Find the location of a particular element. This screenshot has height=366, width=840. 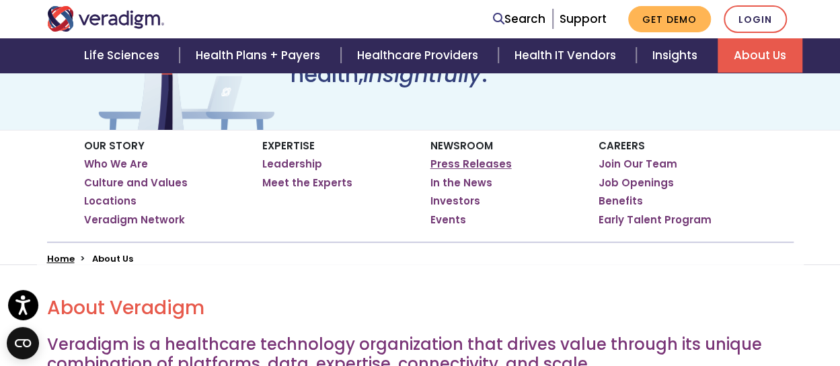

a: About Us is located at coordinates (760, 55).